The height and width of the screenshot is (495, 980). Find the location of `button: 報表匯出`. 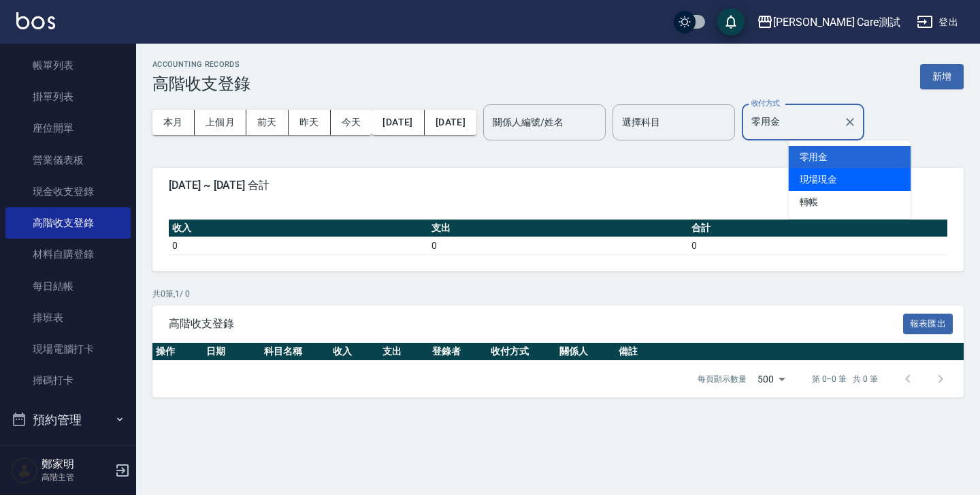

button: 報表匯出 is located at coordinates (929, 324).